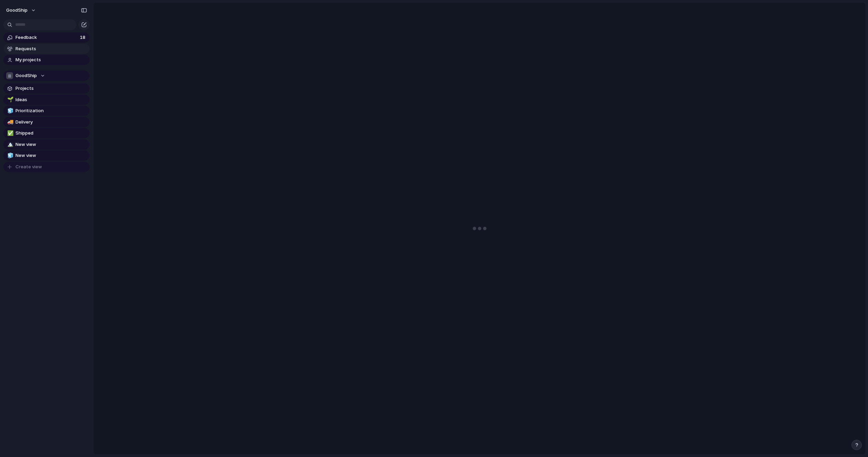 This screenshot has height=457, width=868. Describe the element at coordinates (51, 49) in the screenshot. I see `span: Requests` at that location.